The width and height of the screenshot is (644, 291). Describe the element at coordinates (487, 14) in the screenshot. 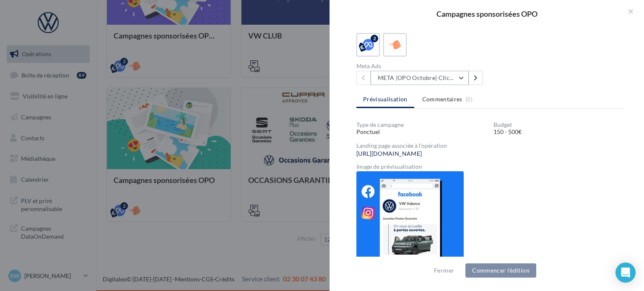

I see `div: Campagnes sponsorisées OPO` at that location.